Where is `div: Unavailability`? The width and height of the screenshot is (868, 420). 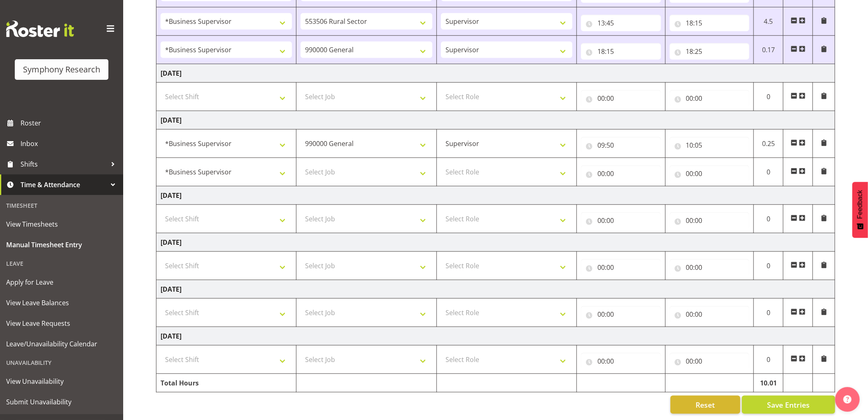
div: Unavailability is located at coordinates (62, 362).